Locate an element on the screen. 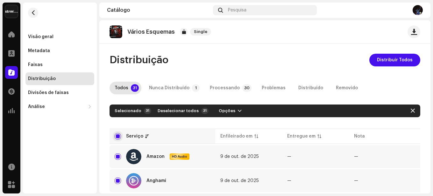 The image size is (433, 196). re-m-nav-item: Faixas is located at coordinates (60, 65).